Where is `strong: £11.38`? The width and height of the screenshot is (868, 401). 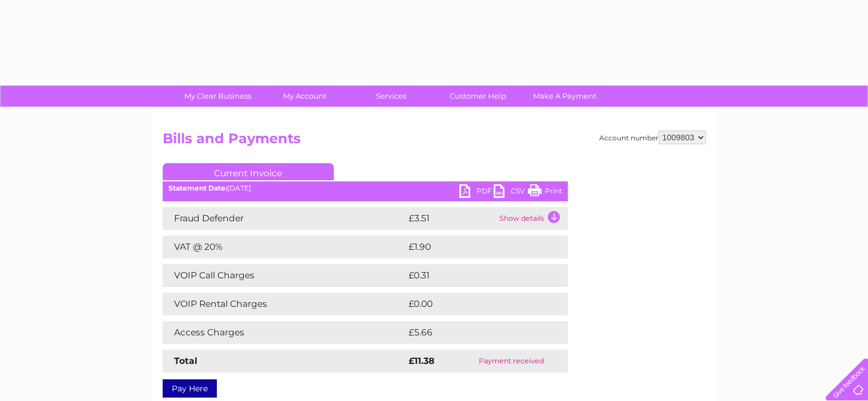 strong: £11.38 is located at coordinates (421, 361).